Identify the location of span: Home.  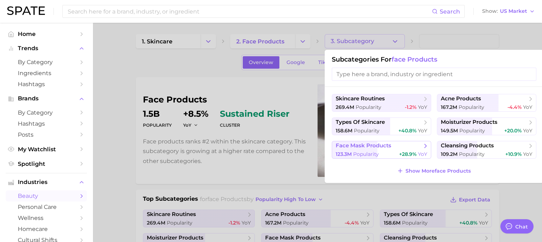
(46, 34).